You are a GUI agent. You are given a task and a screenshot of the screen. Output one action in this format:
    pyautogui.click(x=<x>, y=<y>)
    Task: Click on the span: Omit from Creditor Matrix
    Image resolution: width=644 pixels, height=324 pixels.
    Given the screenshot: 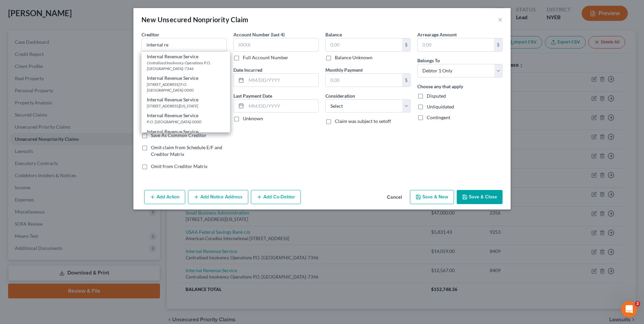 What is the action you would take?
    pyautogui.click(x=179, y=166)
    